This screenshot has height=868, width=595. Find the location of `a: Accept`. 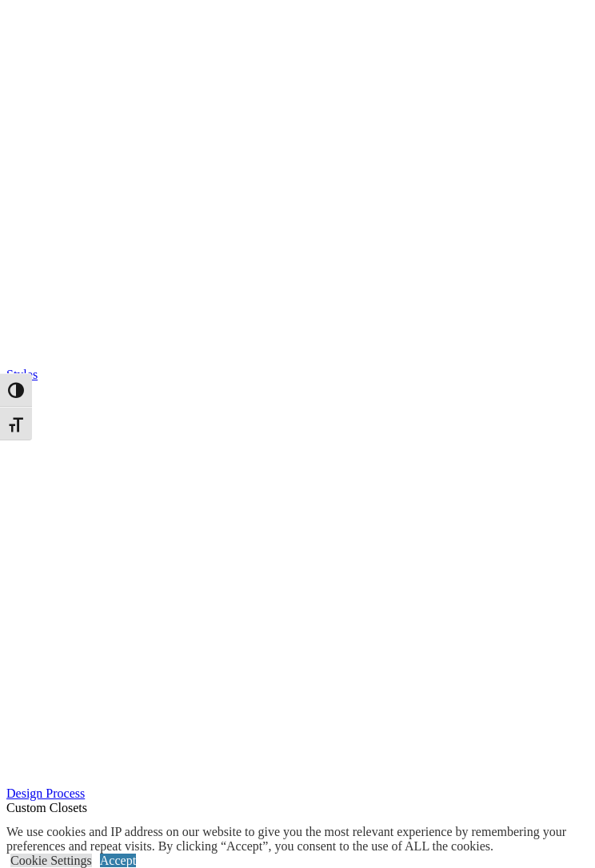

a: Accept is located at coordinates (118, 860).